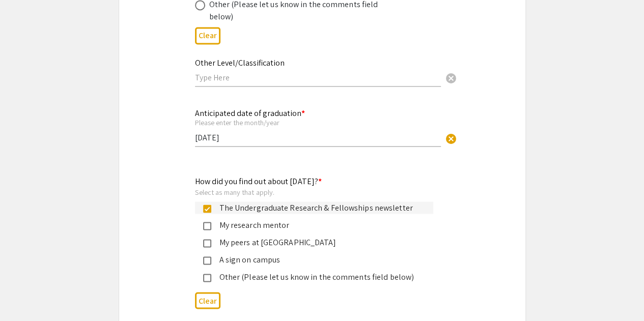  What do you see at coordinates (318, 123) in the screenshot?
I see `div: Please enter the month/year` at bounding box center [318, 123].